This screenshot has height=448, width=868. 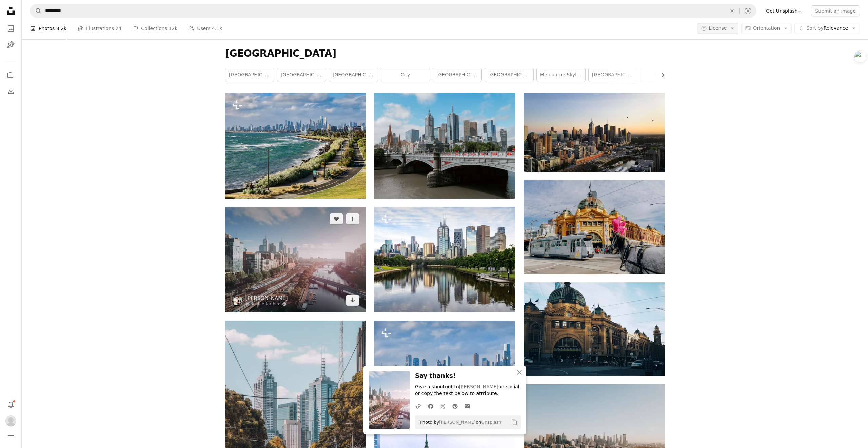 What do you see at coordinates (594, 132) in the screenshot?
I see `a: city skyline during day time` at bounding box center [594, 132].